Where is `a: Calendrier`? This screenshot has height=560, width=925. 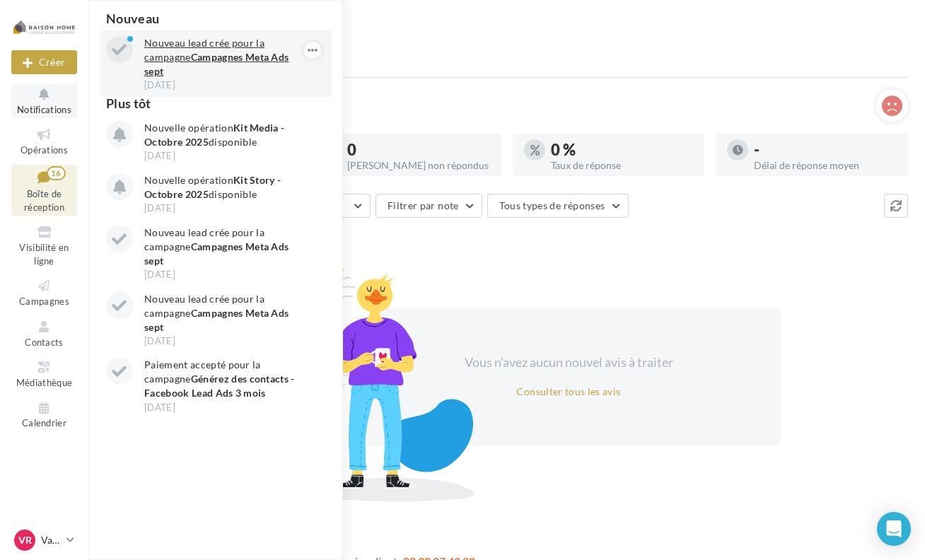
a: Calendrier is located at coordinates (44, 414).